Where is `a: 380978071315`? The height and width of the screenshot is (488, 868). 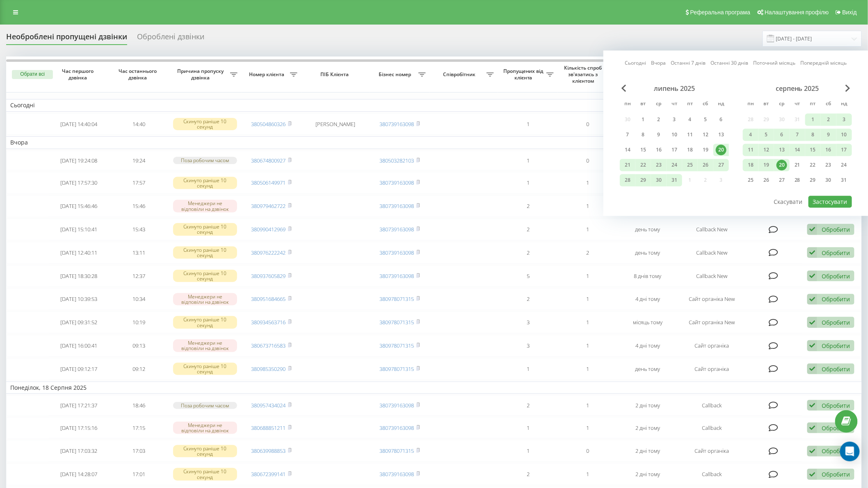 a: 380978071315 is located at coordinates (397, 369).